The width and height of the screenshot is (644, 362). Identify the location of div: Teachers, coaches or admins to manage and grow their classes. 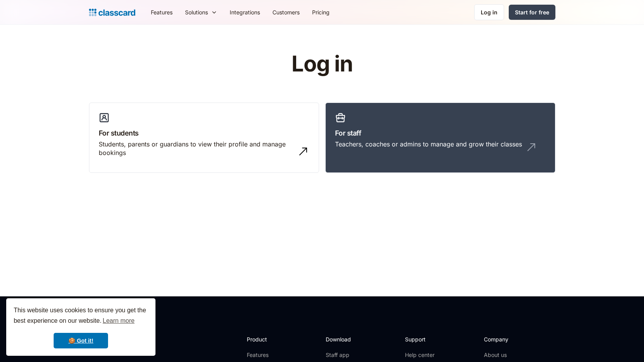
(428, 144).